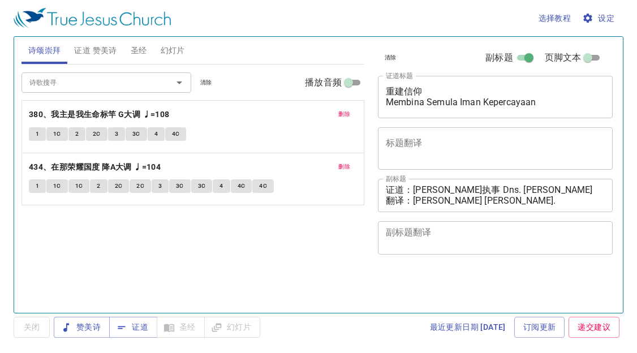 This screenshot has width=637, height=353. What do you see at coordinates (92, 18) in the screenshot?
I see `img: True Jesus Church` at bounding box center [92, 18].